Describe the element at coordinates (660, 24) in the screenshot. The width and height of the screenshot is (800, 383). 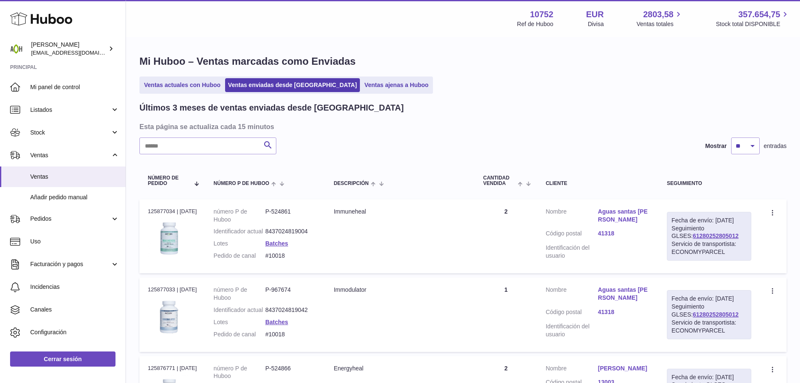
I see `span: Ventas totales` at that location.